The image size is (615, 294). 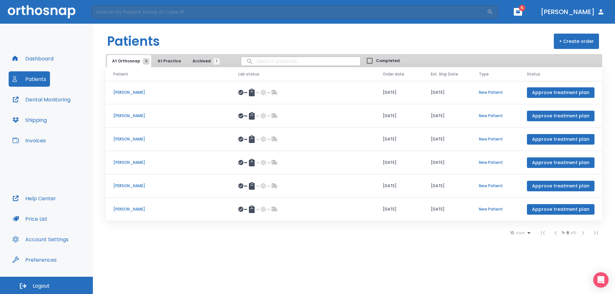 I want to click on a: Help Center, so click(x=34, y=199).